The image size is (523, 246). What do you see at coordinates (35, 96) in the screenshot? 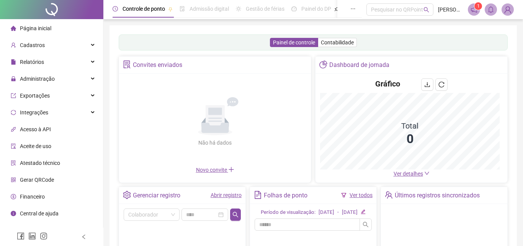
I see `span: Exportações` at bounding box center [35, 96].